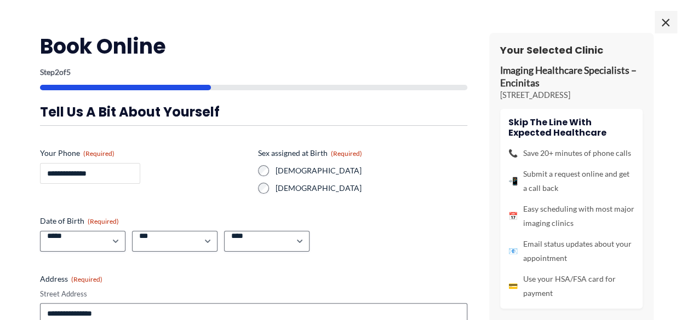  What do you see at coordinates (254, 294) in the screenshot?
I see `label: Street Address` at bounding box center [254, 294].